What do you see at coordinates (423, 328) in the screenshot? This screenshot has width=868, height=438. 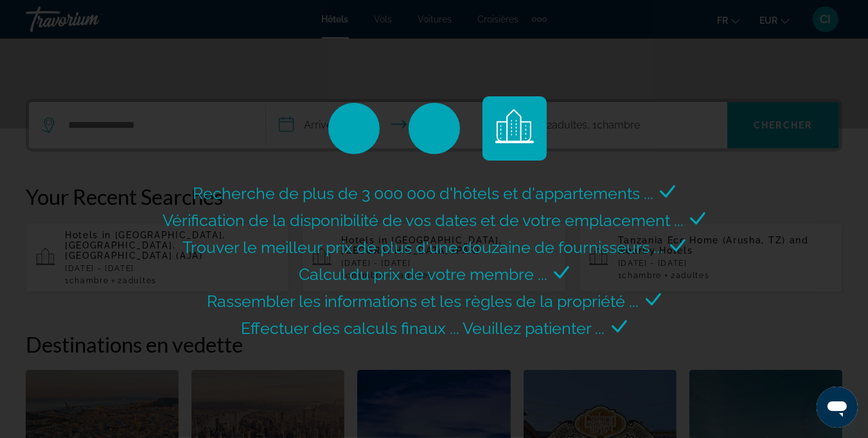 I see `span: Effectuer des calculs finaux ... Veuillez patienter ...` at bounding box center [423, 328].